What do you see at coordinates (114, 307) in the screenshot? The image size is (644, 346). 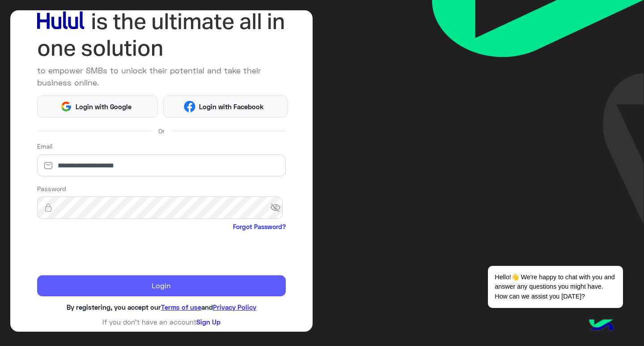 I see `span: By registering, you accept our` at bounding box center [114, 307].